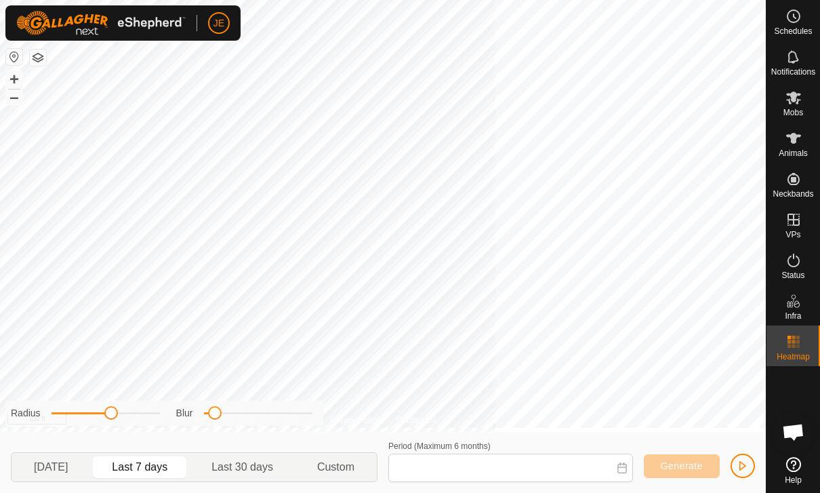  What do you see at coordinates (793, 356) in the screenshot?
I see `span: Heatmap` at bounding box center [793, 356].